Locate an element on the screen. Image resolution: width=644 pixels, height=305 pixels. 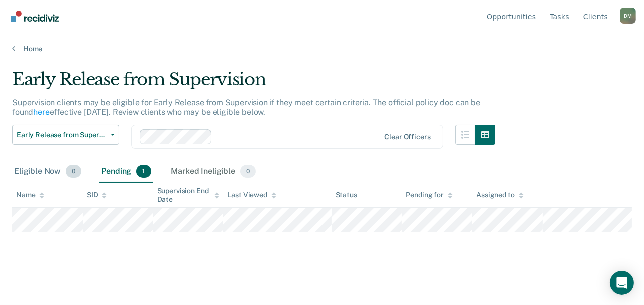
div: Pending1 is located at coordinates (126, 172).